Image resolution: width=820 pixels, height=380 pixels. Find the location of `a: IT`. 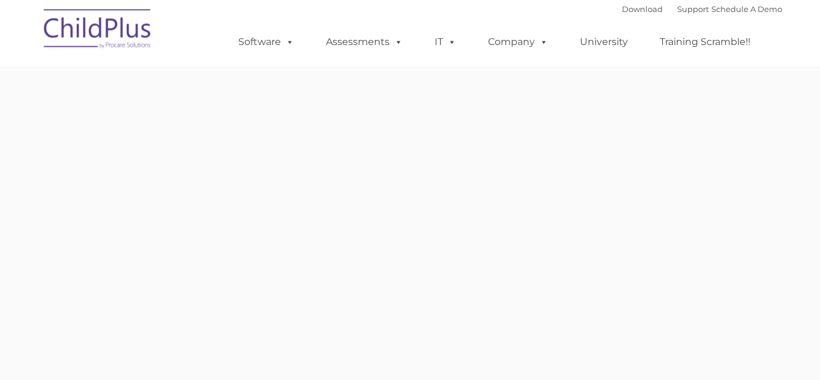

a: IT is located at coordinates (445, 42).